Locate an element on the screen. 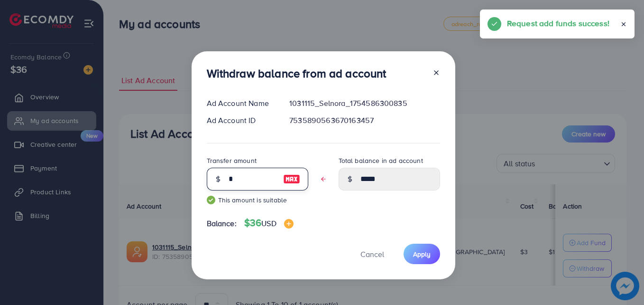 This screenshot has width=644, height=305. label: Total balance in ad account is located at coordinates (381, 160).